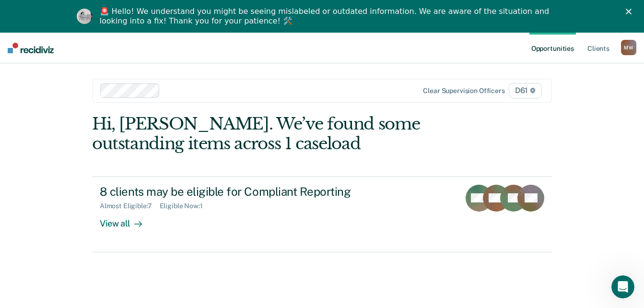 The height and width of the screenshot is (308, 644). Describe the element at coordinates (322, 215) in the screenshot. I see `a: 8 clients may be eligible for Compliant ReportingAlmost Eligible:7Eligible Now:1View all` at that location.